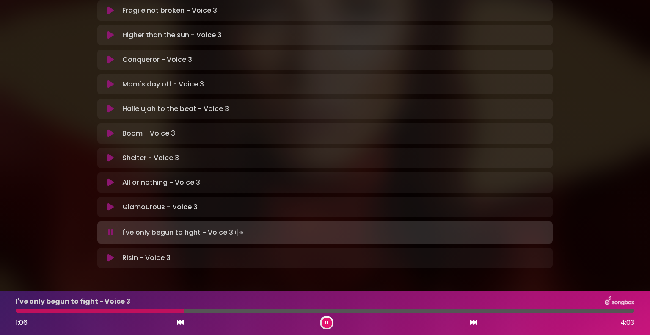 The image size is (650, 335). What do you see at coordinates (239, 232) in the screenshot?
I see `img: waveform4.gif` at bounding box center [239, 232].